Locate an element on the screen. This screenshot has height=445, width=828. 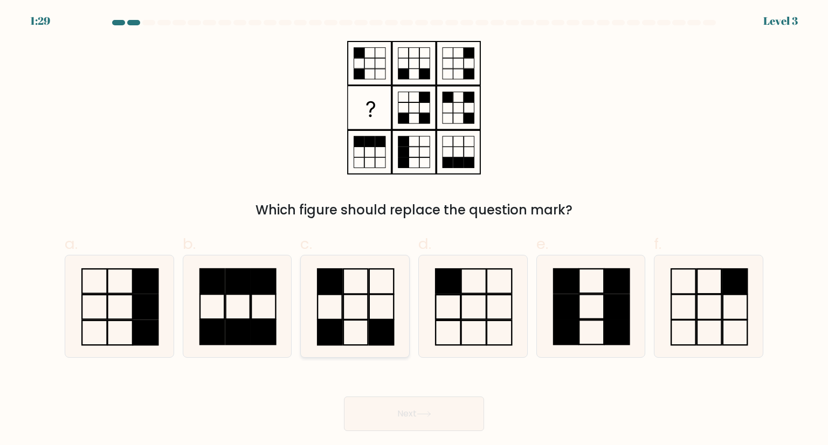
span: f. is located at coordinates (658, 244).